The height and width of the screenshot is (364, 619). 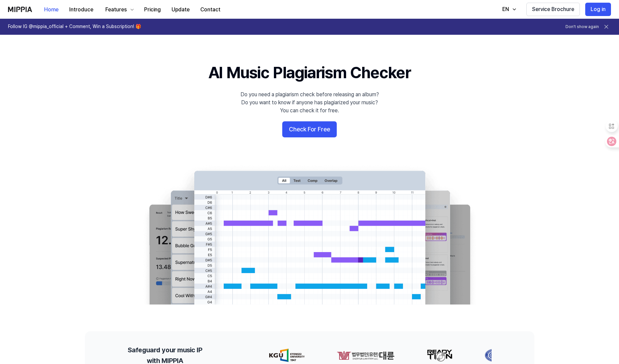 What do you see at coordinates (553, 10) in the screenshot?
I see `a: Service Brochure` at bounding box center [553, 10].